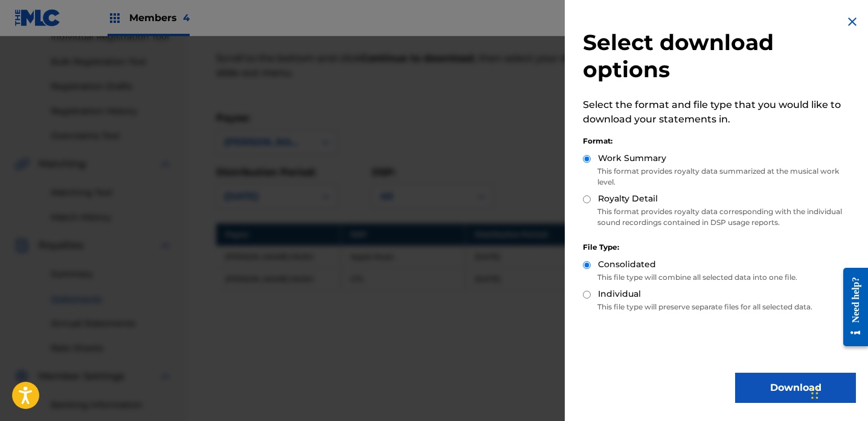  What do you see at coordinates (719, 141) in the screenshot?
I see `div: Format:` at bounding box center [719, 141].